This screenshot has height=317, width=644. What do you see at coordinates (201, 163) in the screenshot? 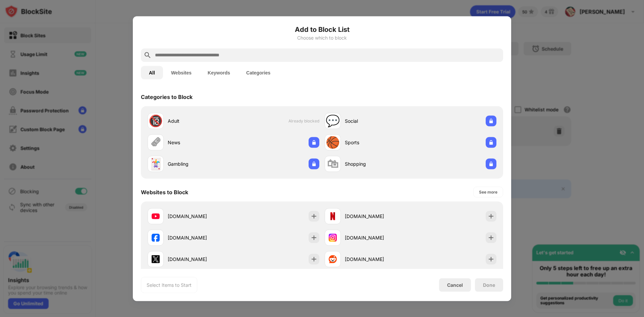
I see `div: Gambling` at bounding box center [201, 163].